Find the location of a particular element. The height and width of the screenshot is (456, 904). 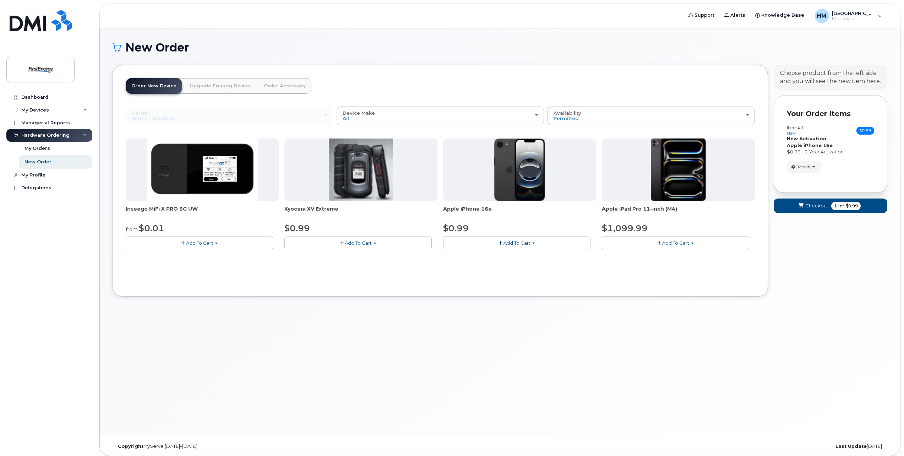

strong: New Activation is located at coordinates (806, 138).